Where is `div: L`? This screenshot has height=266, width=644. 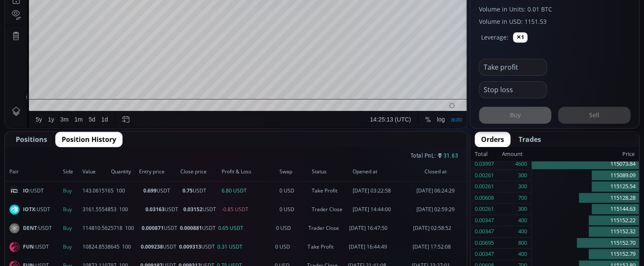
div: L is located at coordinates (170, 24).